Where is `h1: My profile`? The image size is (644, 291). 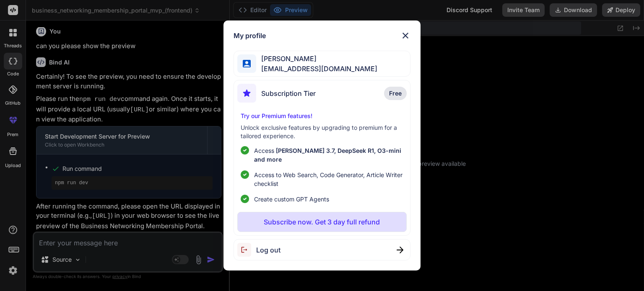 h1: My profile is located at coordinates (250, 36).